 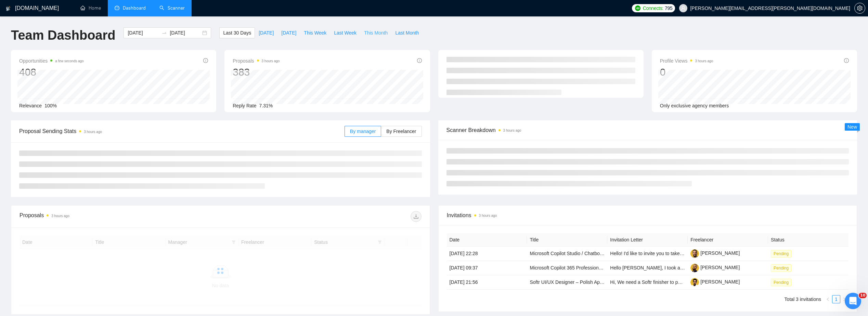 What do you see at coordinates (647, 240) in the screenshot?
I see `th: Invitation Letter` at bounding box center [647, 240].